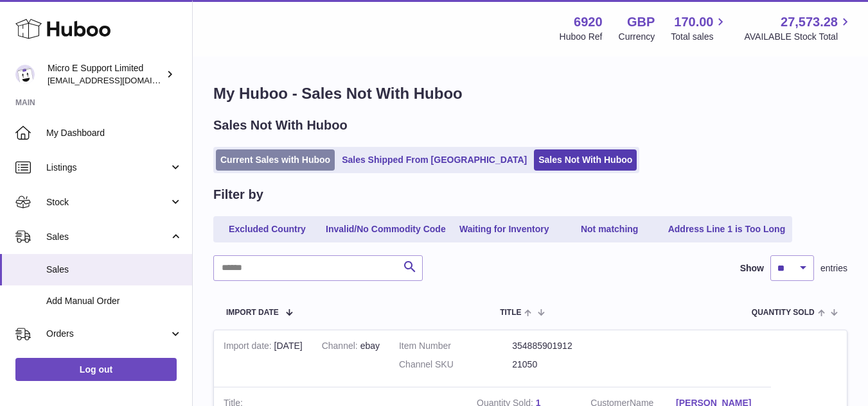 The width and height of the screenshot is (868, 406). What do you see at coordinates (25, 74) in the screenshot?
I see `img: contact@micropcsupport.com` at bounding box center [25, 74].